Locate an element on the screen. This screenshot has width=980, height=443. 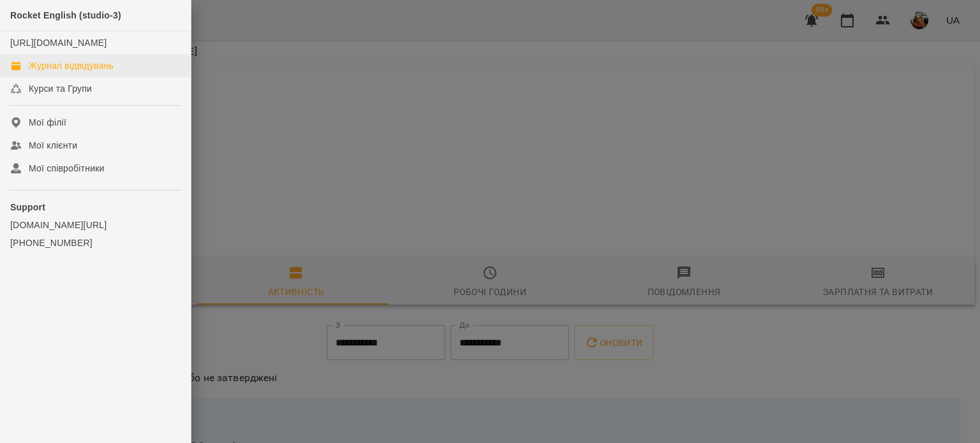
span: Rocket English (studio-3) is located at coordinates (66, 15).